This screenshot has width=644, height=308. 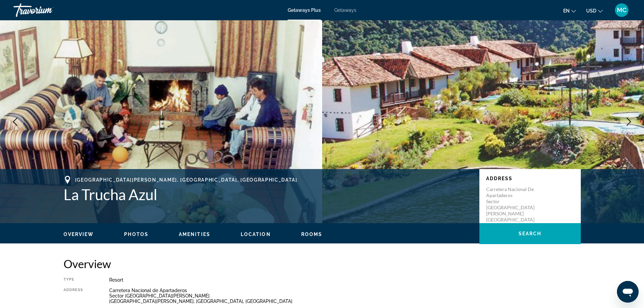 I want to click on button: Location, so click(x=255, y=234).